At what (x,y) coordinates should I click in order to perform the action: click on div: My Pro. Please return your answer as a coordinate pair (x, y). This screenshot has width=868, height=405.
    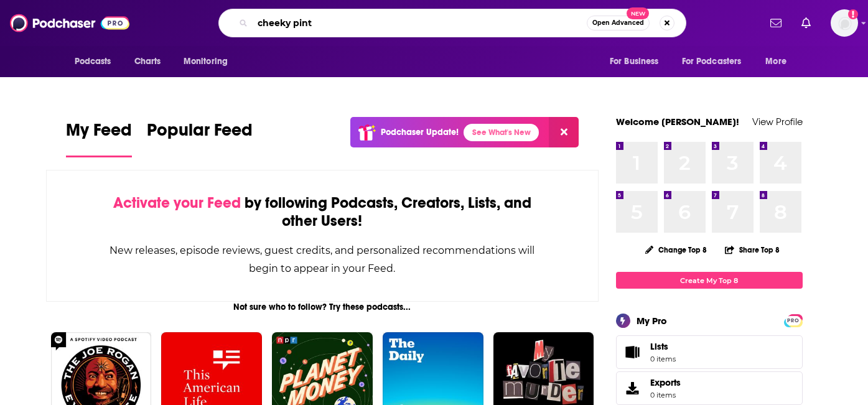
    Looking at the image, I should click on (652, 321).